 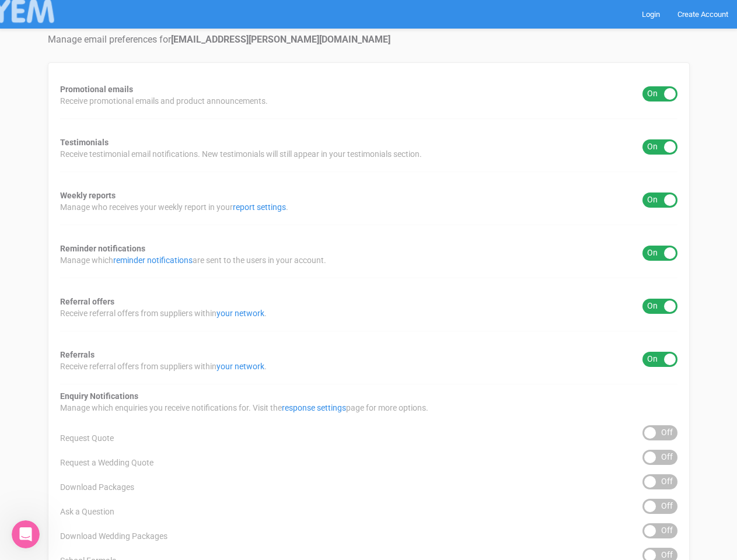 What do you see at coordinates (107, 463) in the screenshot?
I see `span: Request a Wedding Quote` at bounding box center [107, 463].